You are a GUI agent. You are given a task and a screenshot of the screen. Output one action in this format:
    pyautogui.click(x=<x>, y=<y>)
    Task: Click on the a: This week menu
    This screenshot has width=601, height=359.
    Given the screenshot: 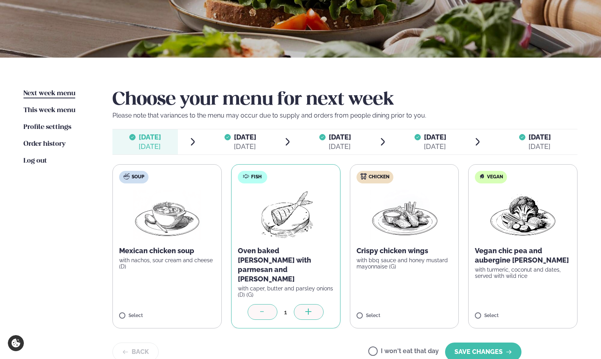 What is the action you would take?
    pyautogui.click(x=49, y=111)
    